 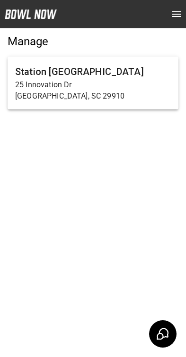 What do you see at coordinates (31, 14) in the screenshot?
I see `img: logo` at bounding box center [31, 14].